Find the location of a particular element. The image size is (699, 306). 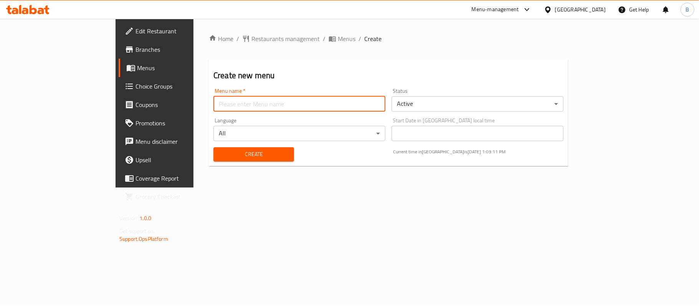

h2: Create new menu is located at coordinates (388, 76).